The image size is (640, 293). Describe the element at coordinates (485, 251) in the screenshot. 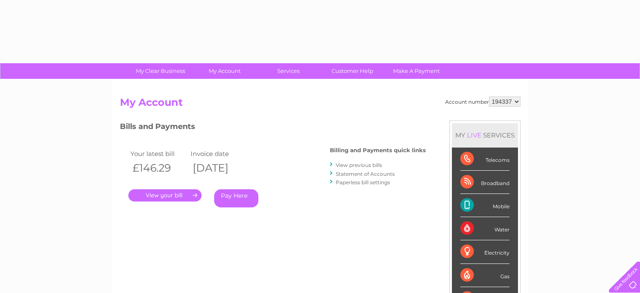

I see `div: Electricity` at that location.